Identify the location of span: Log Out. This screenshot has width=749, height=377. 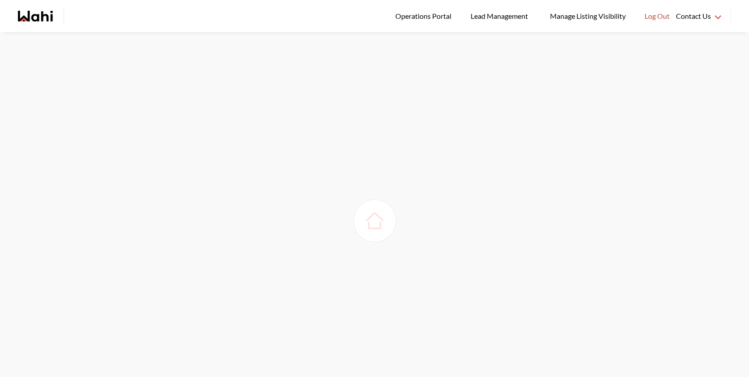
(657, 16).